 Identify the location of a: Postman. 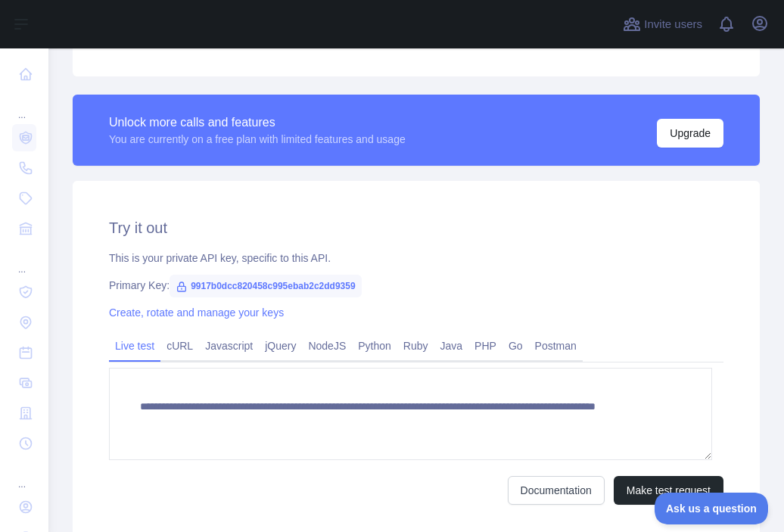
(555, 346).